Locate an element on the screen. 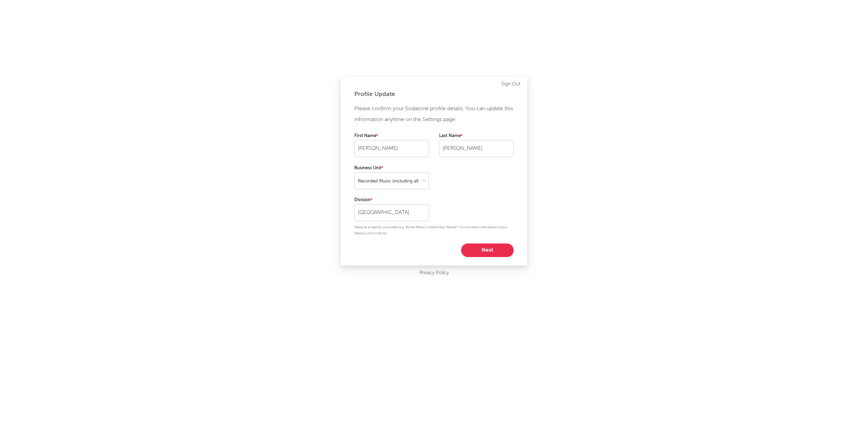 This screenshot has width=868, height=431. a: Privacy Policy is located at coordinates (434, 272).